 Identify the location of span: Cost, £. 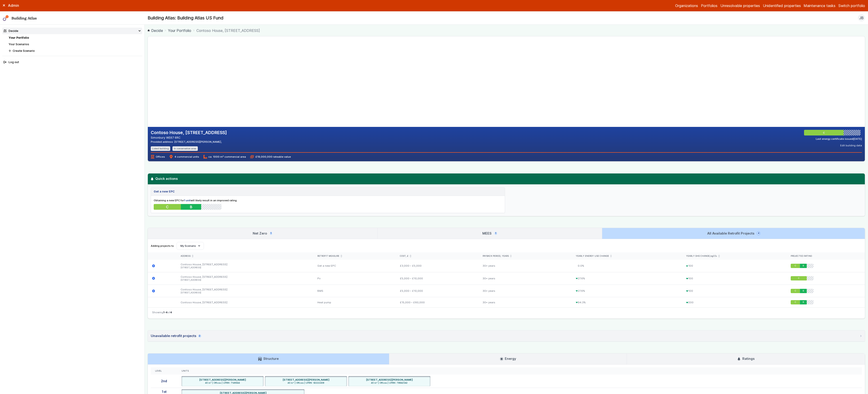
(404, 256).